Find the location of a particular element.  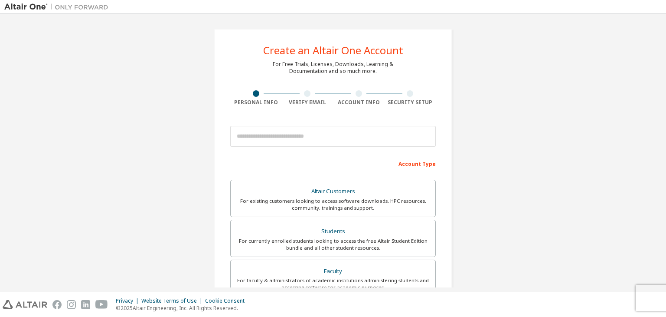

div: For Free Trials, Licenses, Downloads, Learning & Documentation and so much more. is located at coordinates (333, 68).